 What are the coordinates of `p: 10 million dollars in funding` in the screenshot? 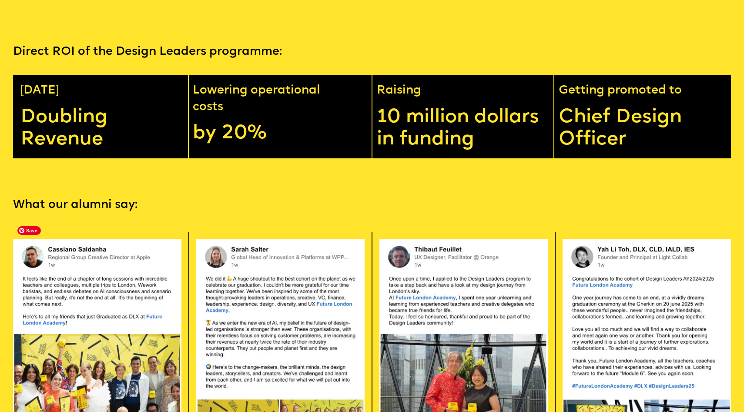 It's located at (465, 129).